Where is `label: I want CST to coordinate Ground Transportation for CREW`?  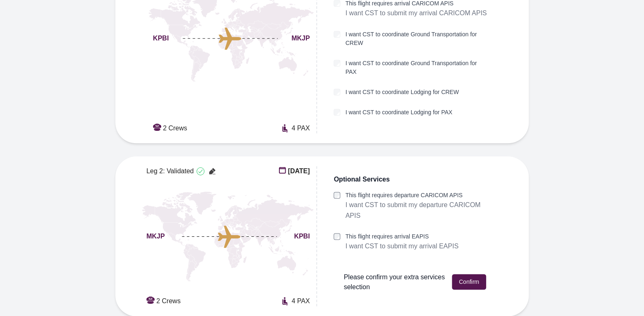
label: I want CST to coordinate Ground Transportation for CREW is located at coordinates (417, 39).